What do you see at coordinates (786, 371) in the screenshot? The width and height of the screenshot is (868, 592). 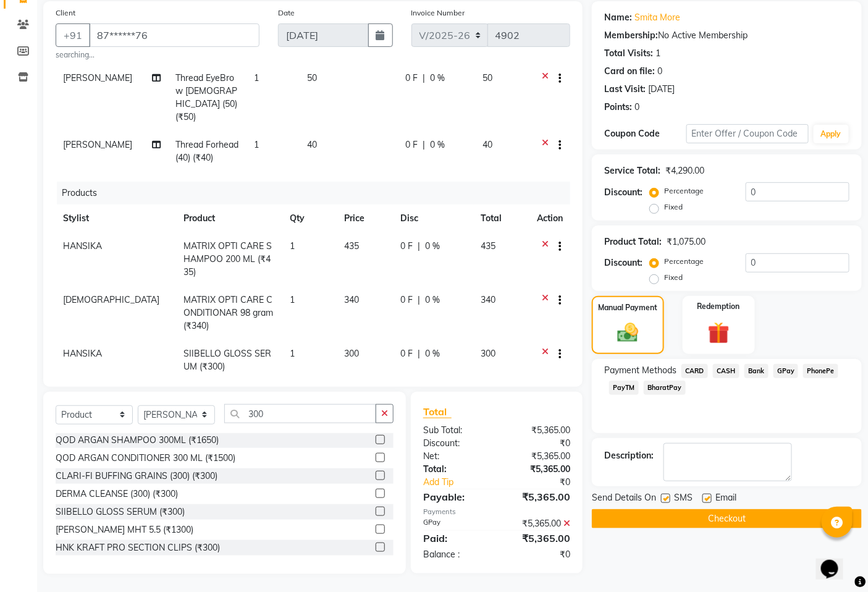 I see `span: GPay` at bounding box center [786, 371].